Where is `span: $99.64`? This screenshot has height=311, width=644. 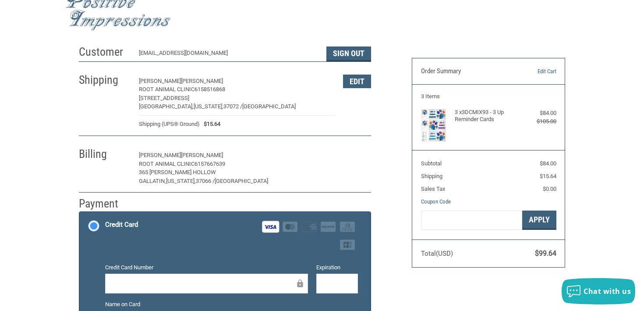 span: $99.64 is located at coordinates (545, 253).